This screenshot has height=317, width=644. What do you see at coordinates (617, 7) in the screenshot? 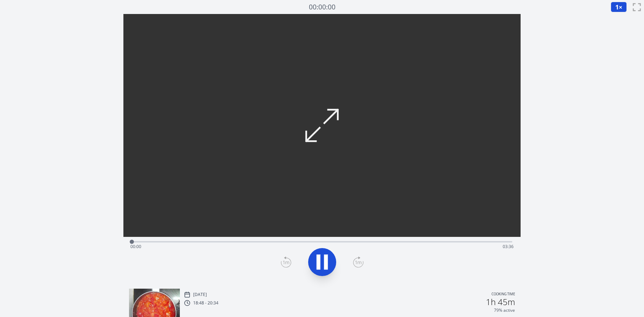
I see `span: 1` at bounding box center [617, 7].